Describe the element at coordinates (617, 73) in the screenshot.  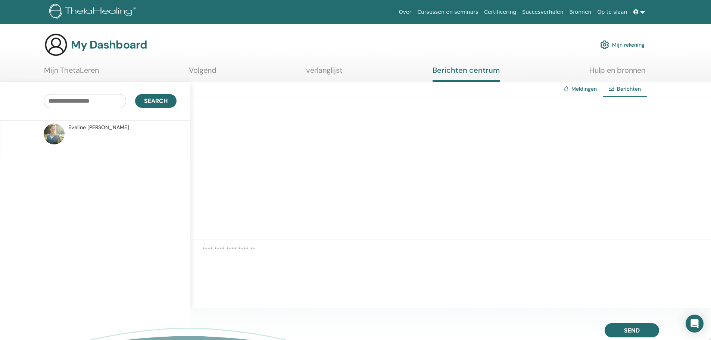
I see `a: Hulp en bronnen` at that location.